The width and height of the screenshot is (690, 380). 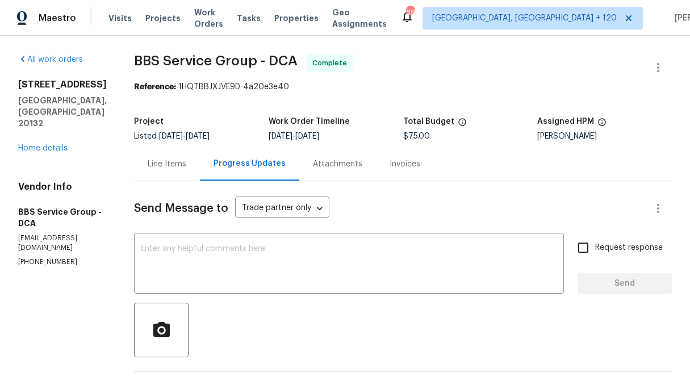 I want to click on h5: BBS Service Group - DCA, so click(x=62, y=217).